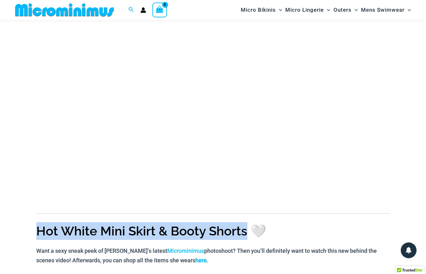  Describe the element at coordinates (131, 10) in the screenshot. I see `a: Search icon link` at that location.